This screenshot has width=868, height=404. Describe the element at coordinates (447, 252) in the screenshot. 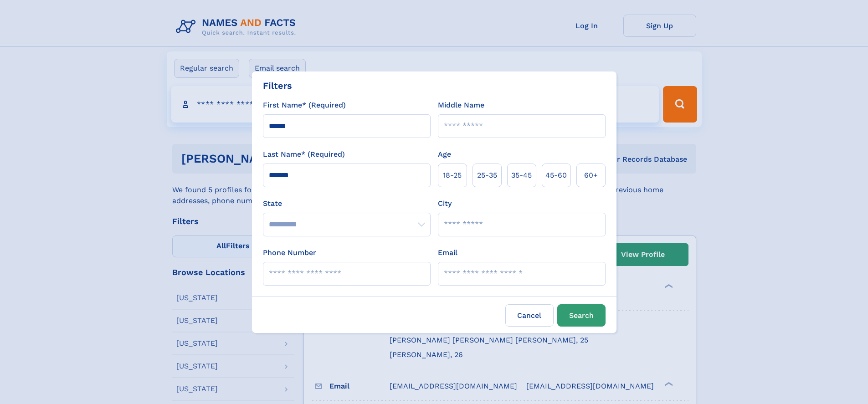

I see `label: Email` at that location.